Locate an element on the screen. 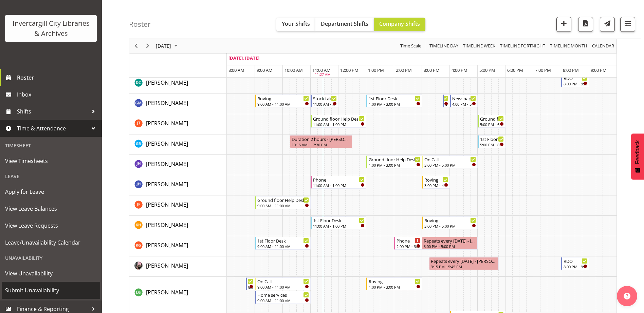  div: Keyu Chen"s event - RDO Begin From Friday, September 19, 2025 at 8:00:00 PM GMT+12:00 Ends At Fri... is located at coordinates (575, 264).